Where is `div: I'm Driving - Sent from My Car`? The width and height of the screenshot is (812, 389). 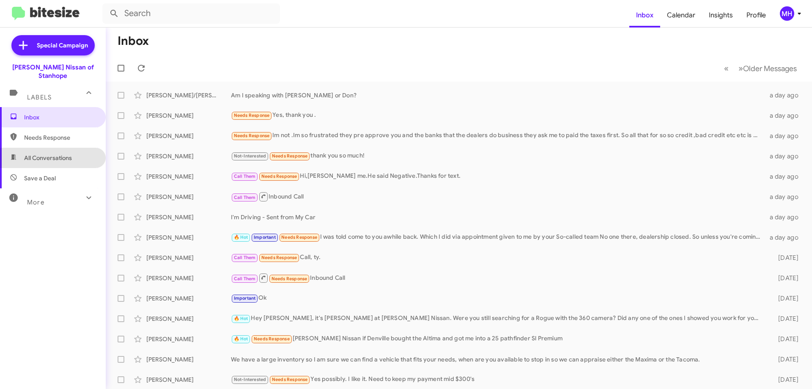 div: I'm Driving - Sent from My Car is located at coordinates (498, 217).